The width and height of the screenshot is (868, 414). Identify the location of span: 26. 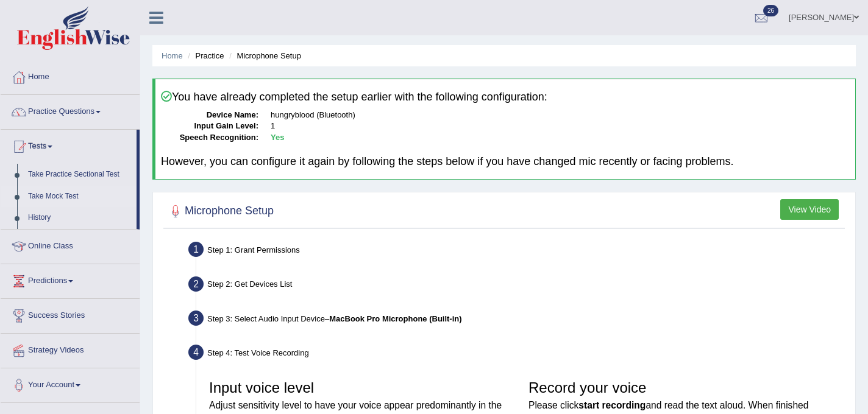
(770, 10).